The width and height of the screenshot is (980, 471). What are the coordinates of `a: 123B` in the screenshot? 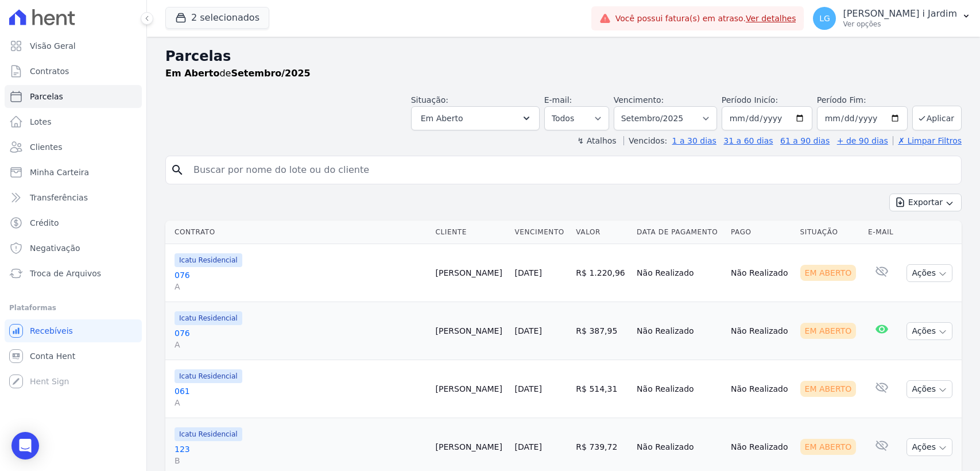 It's located at (300, 455).